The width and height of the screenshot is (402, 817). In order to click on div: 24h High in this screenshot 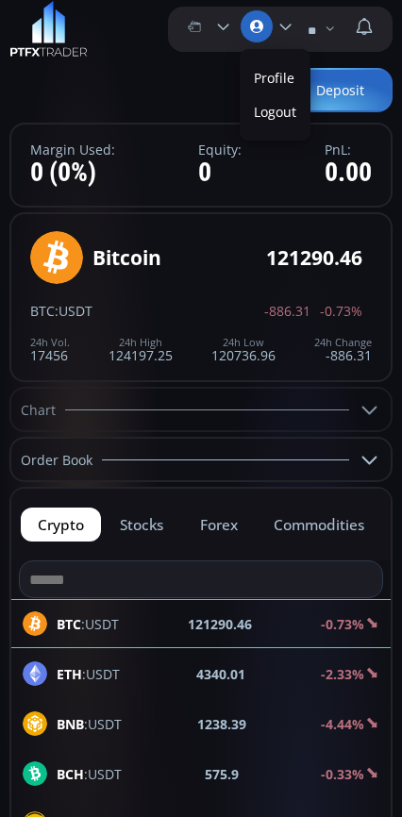, I will do `click(141, 342)`.